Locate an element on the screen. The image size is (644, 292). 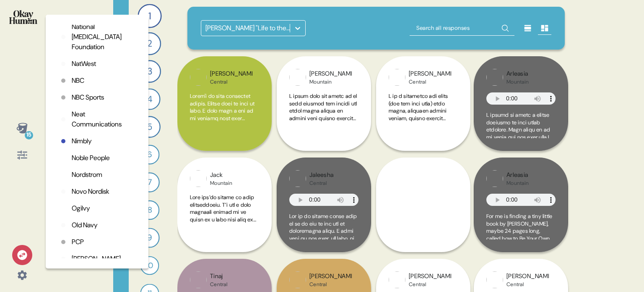
p: Novo Nordisk is located at coordinates (91, 192).